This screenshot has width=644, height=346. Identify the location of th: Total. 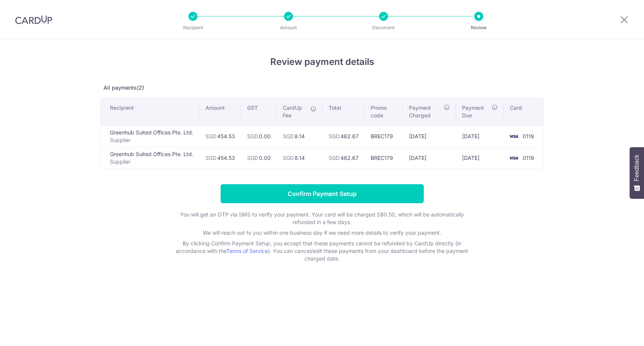
(343, 112).